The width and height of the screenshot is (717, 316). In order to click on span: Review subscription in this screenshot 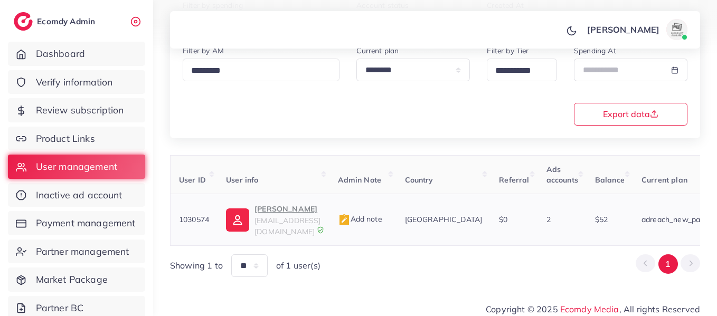, I will do `click(80, 110)`.